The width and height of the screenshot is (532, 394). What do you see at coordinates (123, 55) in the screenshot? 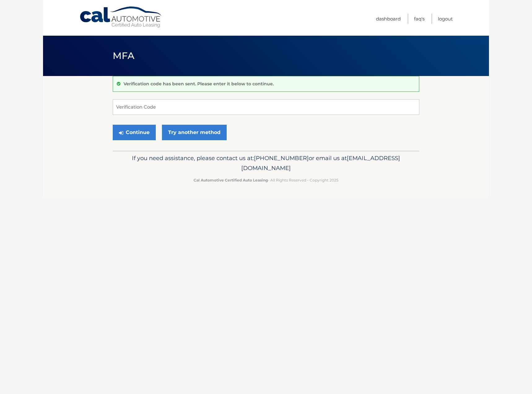
I see `span: MFA` at bounding box center [123, 55].